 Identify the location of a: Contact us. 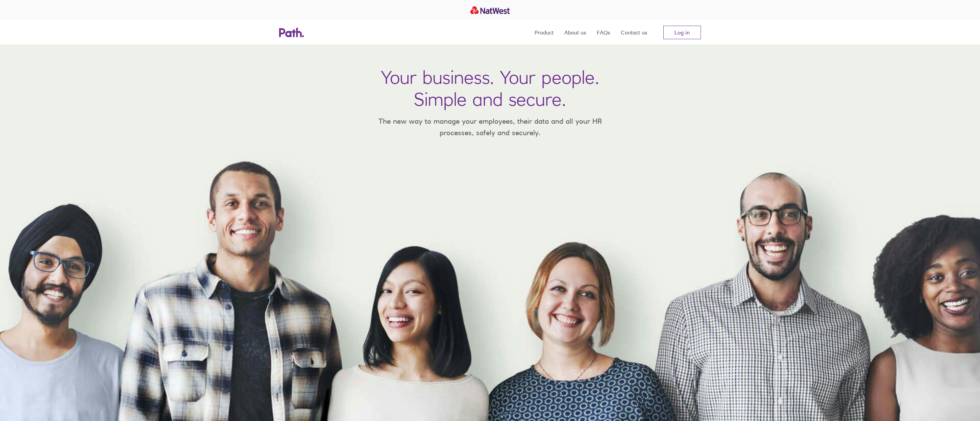
(634, 33).